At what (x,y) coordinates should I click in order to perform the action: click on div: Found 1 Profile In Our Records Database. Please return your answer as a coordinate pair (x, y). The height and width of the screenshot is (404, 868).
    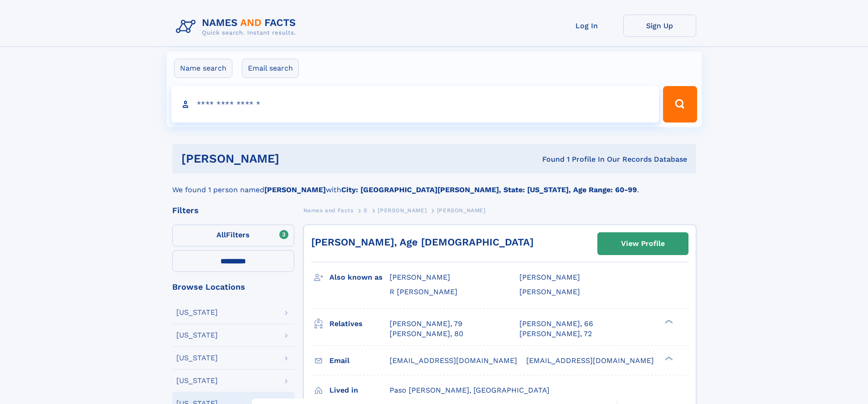
    Looking at the image, I should click on (549, 159).